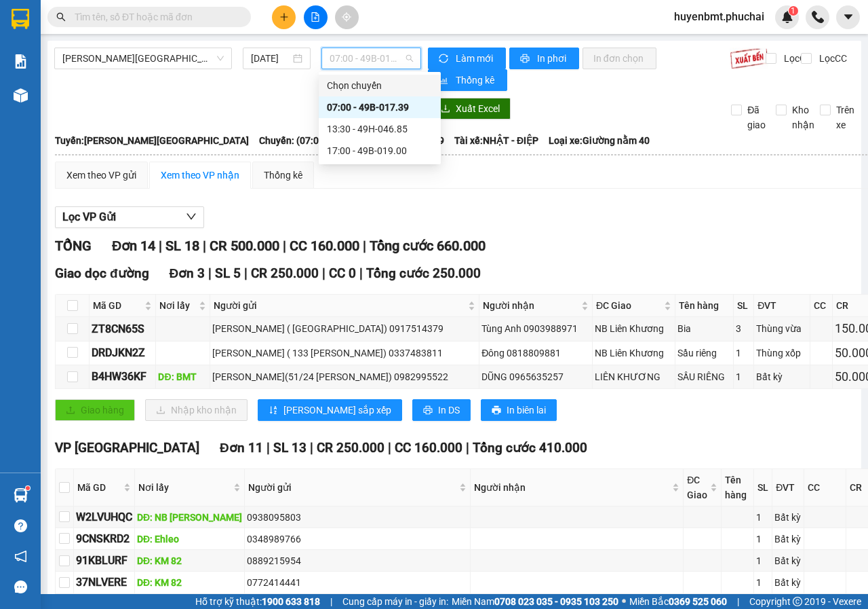  Describe the element at coordinates (284, 17) in the screenshot. I see `span: plus` at that location.